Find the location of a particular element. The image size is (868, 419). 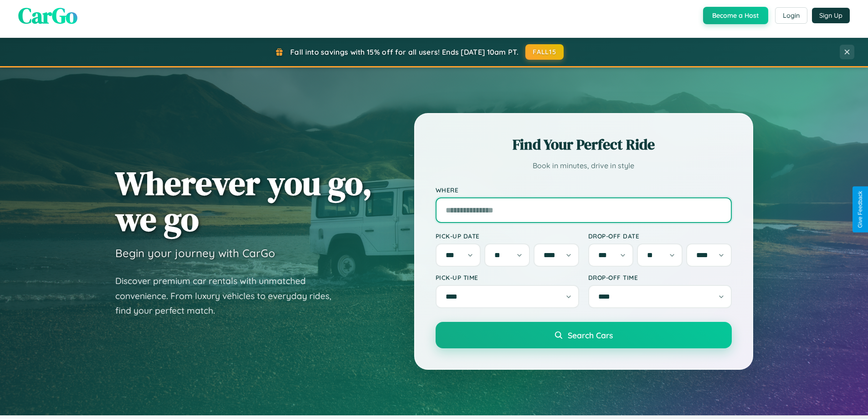

label: Pick-up Date is located at coordinates (507, 236).